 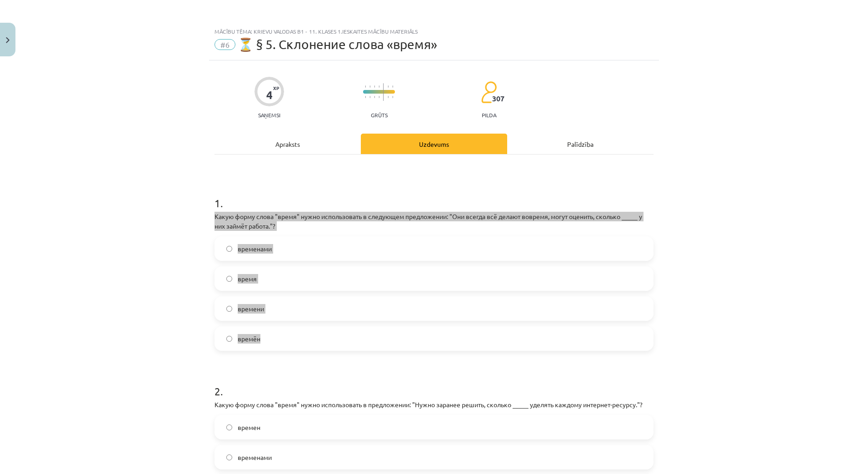 I want to click on input: времени, so click(x=229, y=308).